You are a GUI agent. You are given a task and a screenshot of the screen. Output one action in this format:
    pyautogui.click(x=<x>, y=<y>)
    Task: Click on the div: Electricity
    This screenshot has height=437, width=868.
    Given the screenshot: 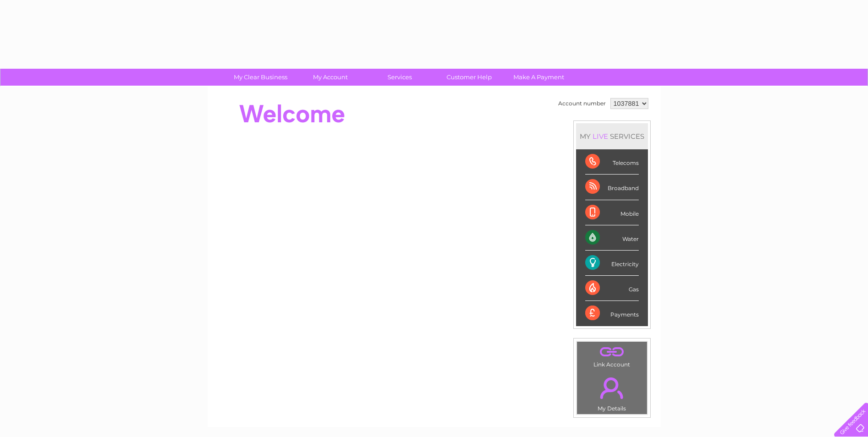 What is the action you would take?
    pyautogui.click(x=612, y=263)
    